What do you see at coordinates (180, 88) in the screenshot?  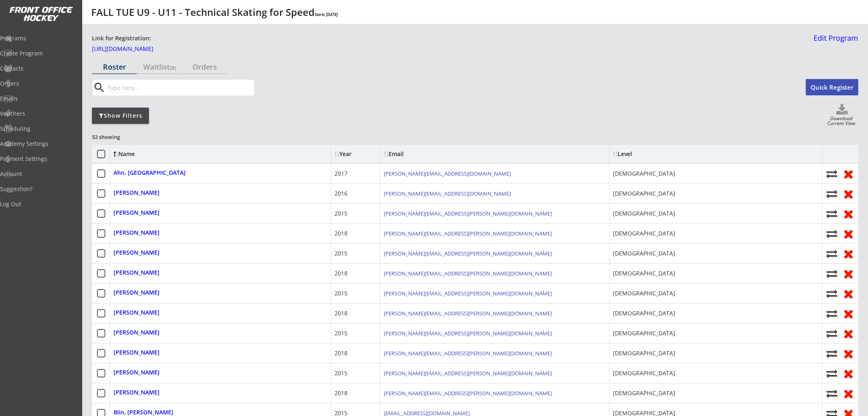 I see `input: Type here...` at bounding box center [180, 88].